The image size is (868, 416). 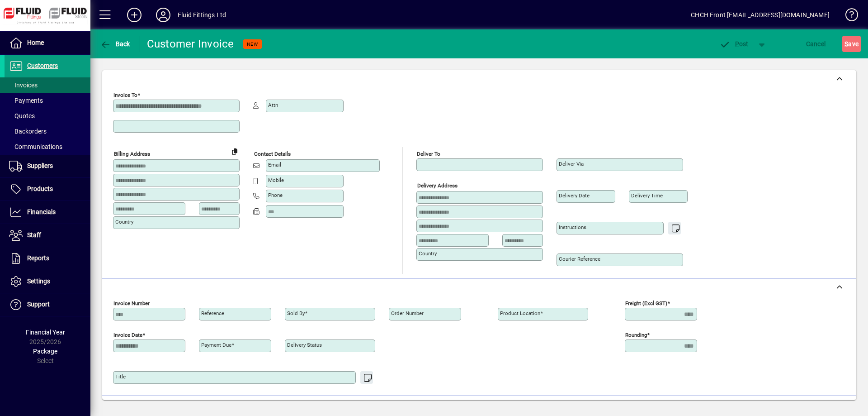 What do you see at coordinates (35, 43) in the screenshot?
I see `span: Home` at bounding box center [35, 43].